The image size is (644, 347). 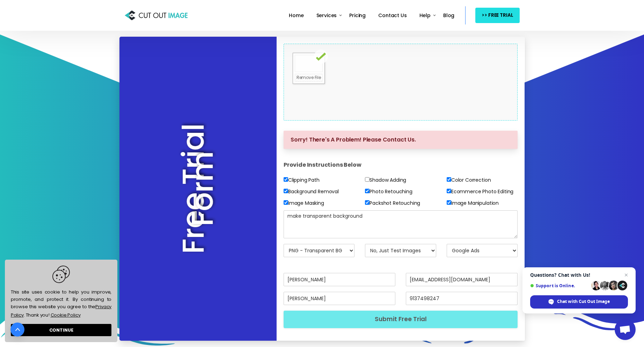 What do you see at coordinates (425, 16) in the screenshot?
I see `a: Help` at bounding box center [425, 16].